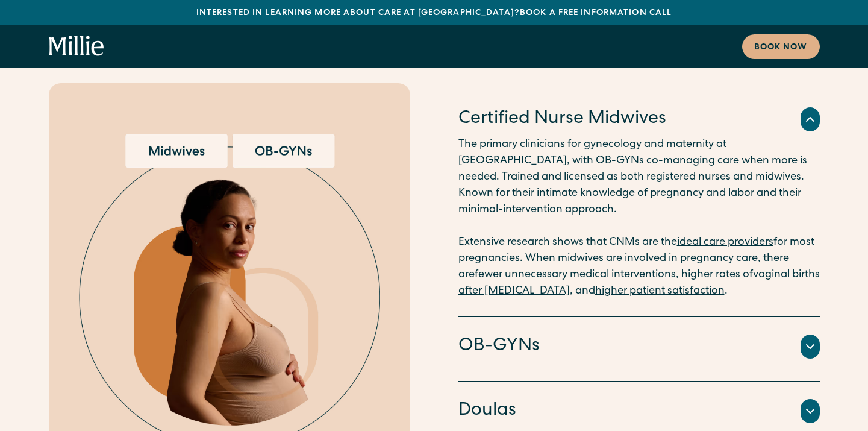 This screenshot has height=431, width=868. I want to click on h4: OB-GYNs, so click(499, 346).